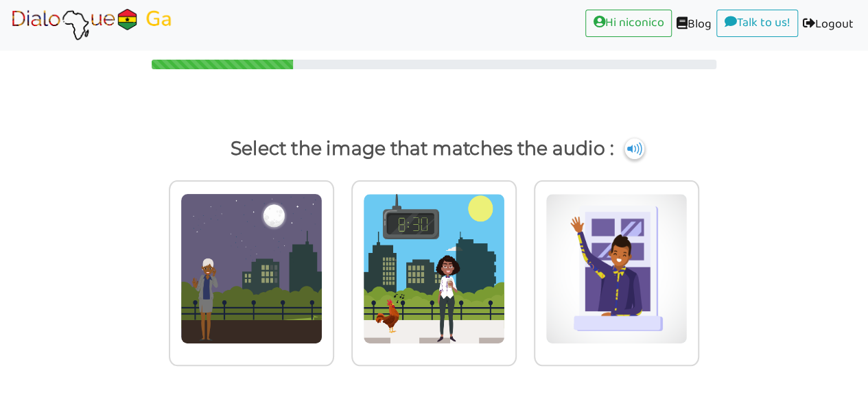  What do you see at coordinates (251, 269) in the screenshot?
I see `img: mema_wo_adwo.png` at bounding box center [251, 269].